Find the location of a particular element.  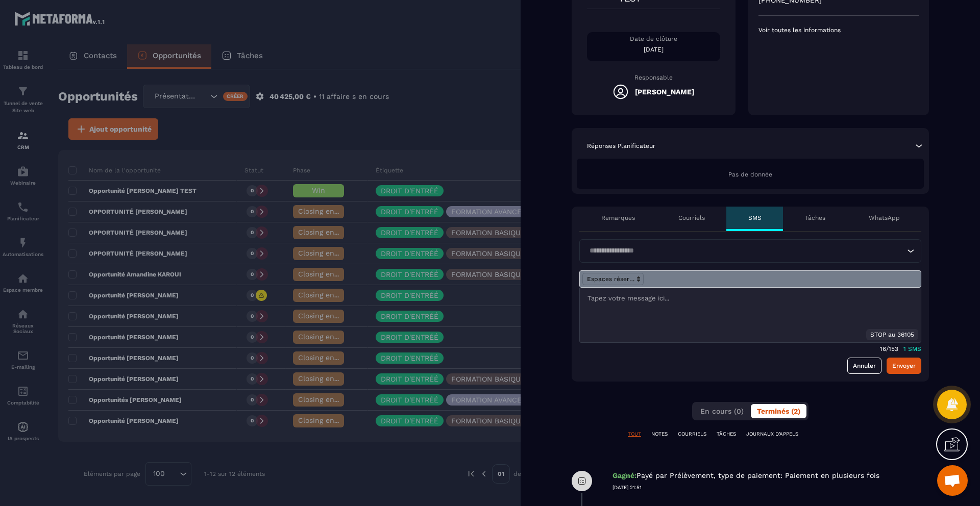

p: Date de clôture is located at coordinates (654, 39).